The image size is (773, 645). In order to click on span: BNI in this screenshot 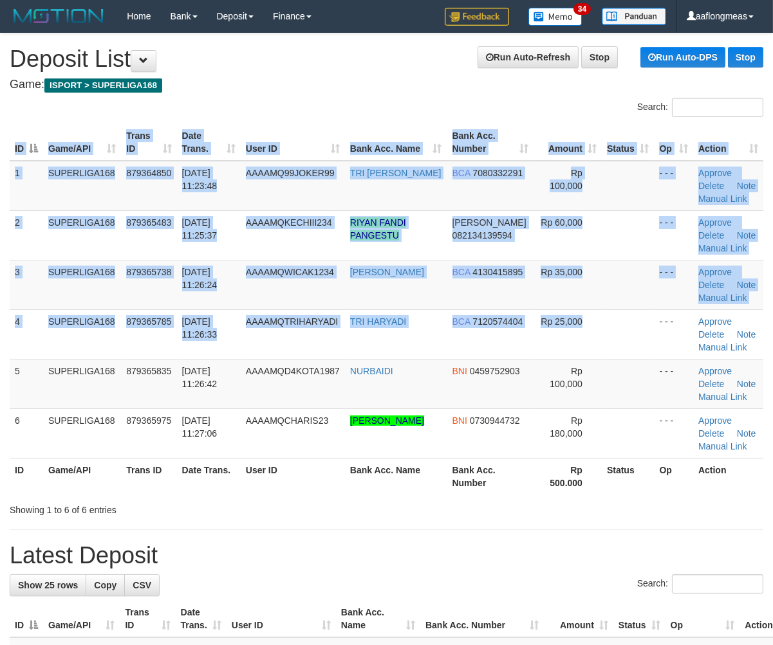, I will do `click(459, 421)`.